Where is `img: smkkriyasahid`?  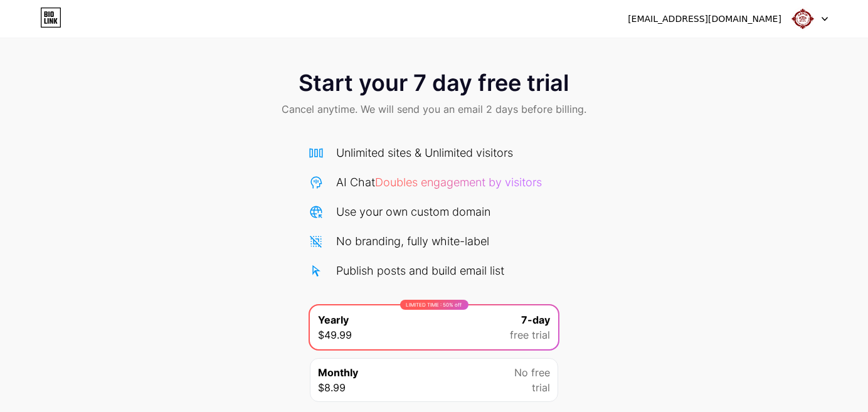 img: smkkriyasahid is located at coordinates (803, 19).